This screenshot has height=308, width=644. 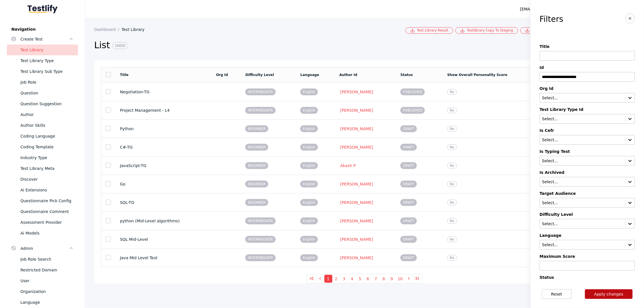 What do you see at coordinates (336, 279) in the screenshot?
I see `button: 2` at bounding box center [336, 279].